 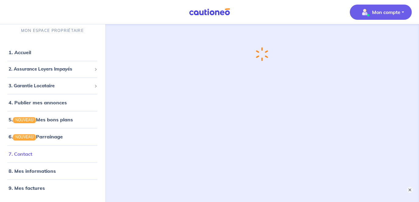 I want to click on div: 2. Assurance Loyers Impayés, so click(x=52, y=69).